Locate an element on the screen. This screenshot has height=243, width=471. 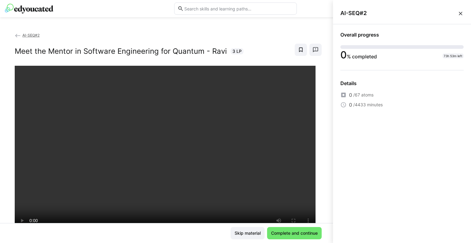
span: Skip material is located at coordinates (248, 233).